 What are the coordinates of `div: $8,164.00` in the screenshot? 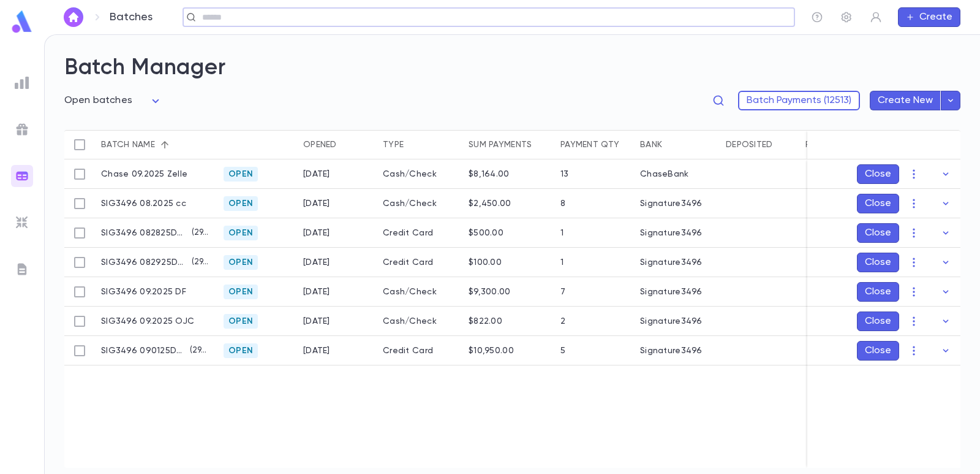 It's located at (488, 174).